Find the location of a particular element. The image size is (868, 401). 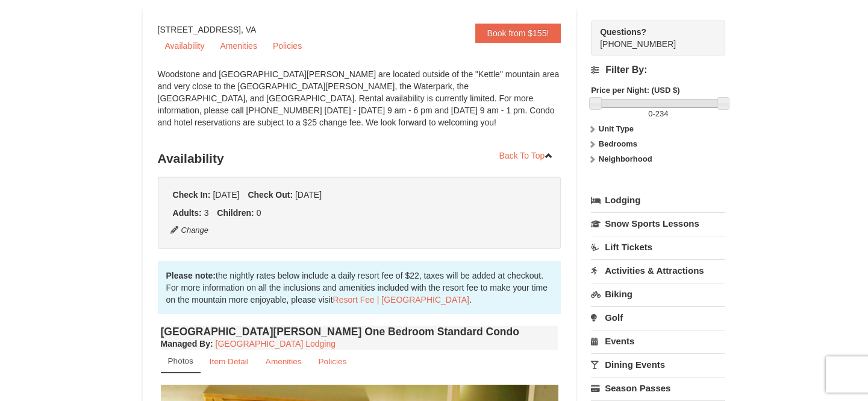

strong: Adults: is located at coordinates (187, 213).